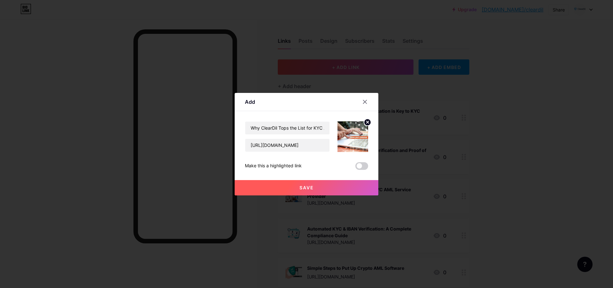 The image size is (613, 288). Describe the element at coordinates (287, 128) in the screenshot. I see `input: Title` at that location.